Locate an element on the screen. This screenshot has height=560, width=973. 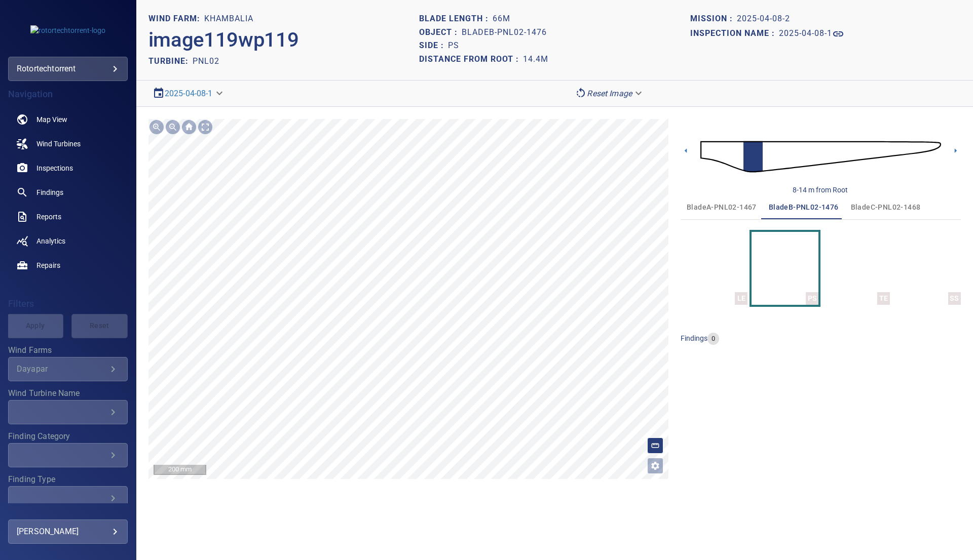
img: rotortechtorrent-logo is located at coordinates (68, 31).